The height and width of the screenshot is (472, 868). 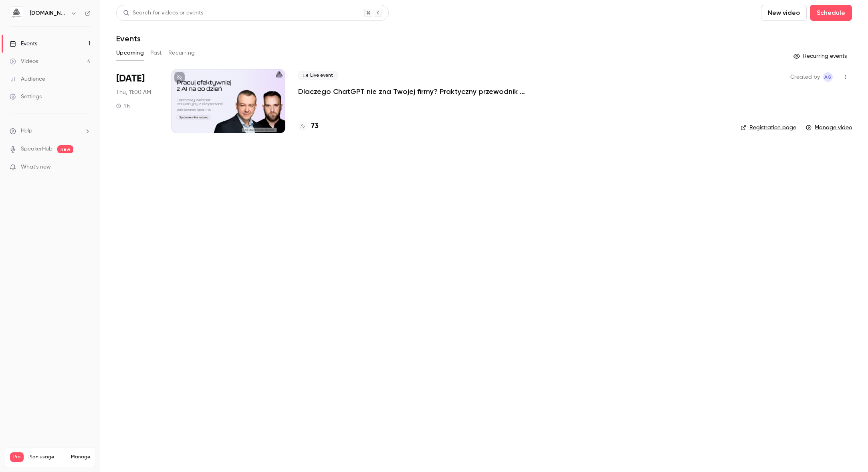 What do you see at coordinates (24, 44) in the screenshot?
I see `div: Events` at bounding box center [24, 44].